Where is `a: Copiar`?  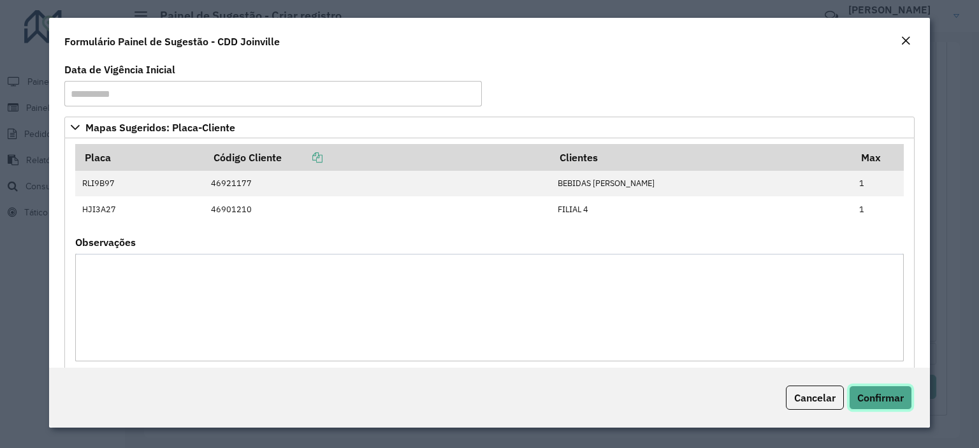
a: Copiar is located at coordinates (302, 157).